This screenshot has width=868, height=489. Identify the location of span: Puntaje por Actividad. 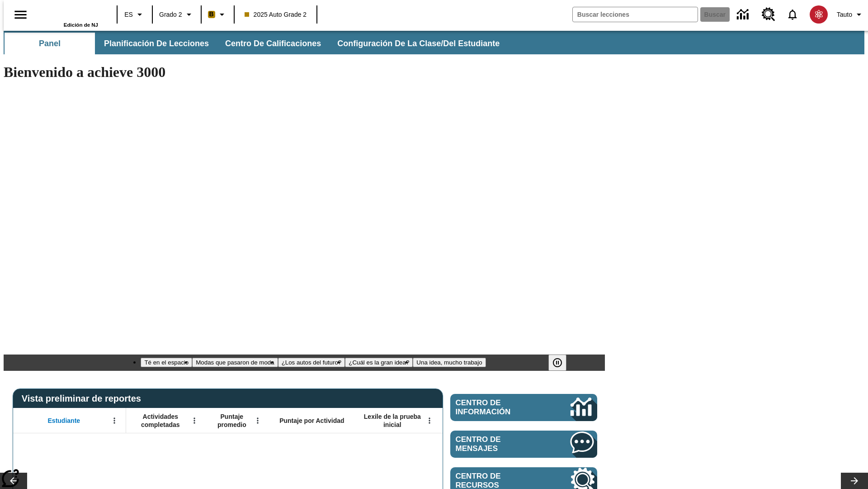
(311, 420).